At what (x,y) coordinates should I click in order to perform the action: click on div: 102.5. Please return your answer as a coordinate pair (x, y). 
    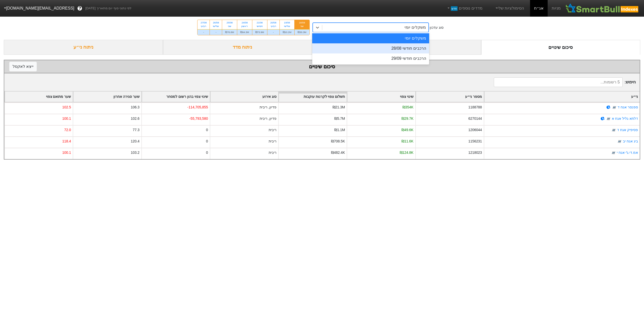
    Looking at the image, I should click on (66, 107).